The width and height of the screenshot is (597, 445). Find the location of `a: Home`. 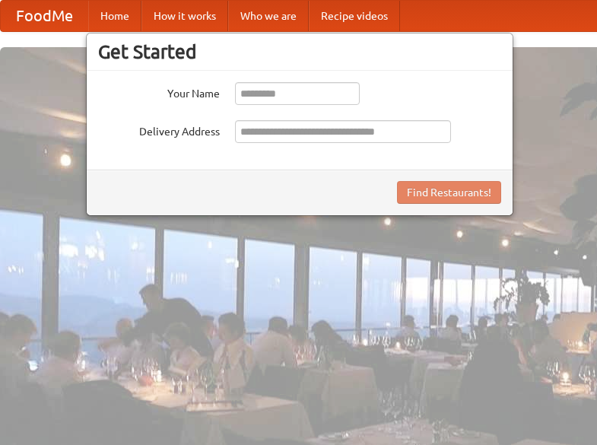

a: Home is located at coordinates (115, 16).